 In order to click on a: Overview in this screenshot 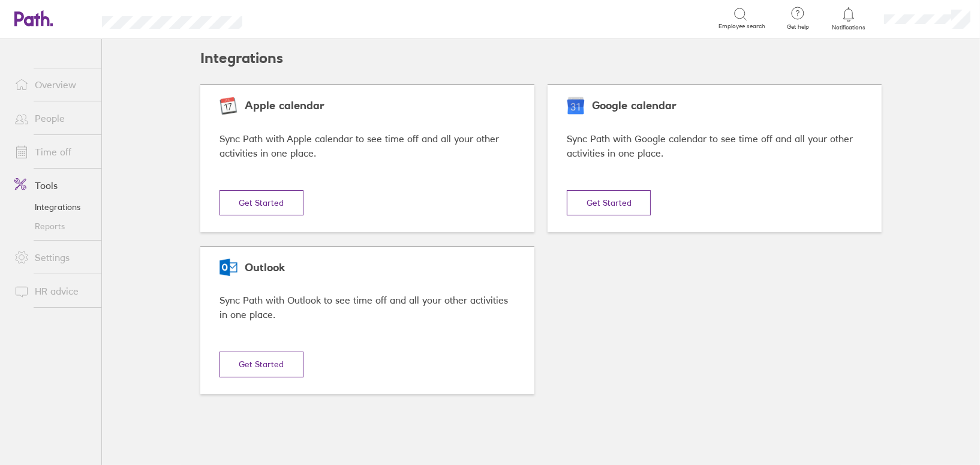, I will do `click(52, 85)`.